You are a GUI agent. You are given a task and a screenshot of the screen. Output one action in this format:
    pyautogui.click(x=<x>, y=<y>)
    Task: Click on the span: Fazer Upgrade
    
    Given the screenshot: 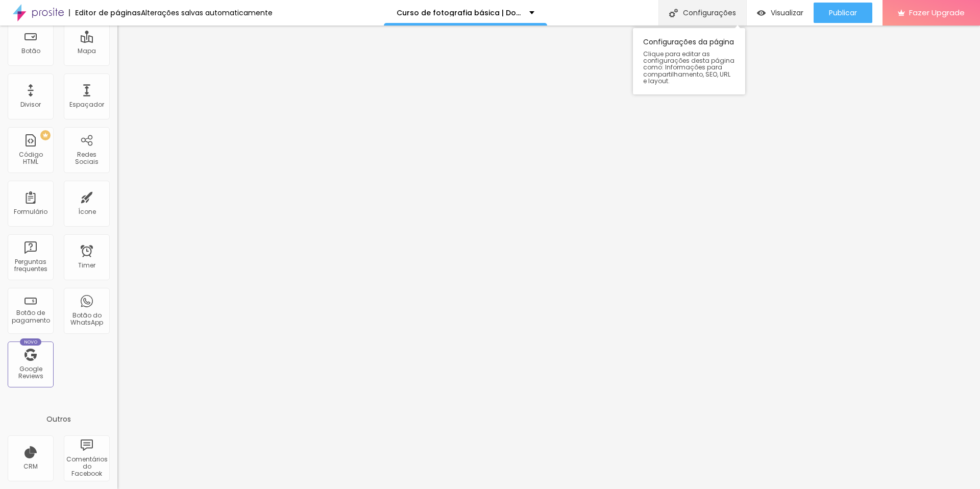 What is the action you would take?
    pyautogui.click(x=936, y=13)
    